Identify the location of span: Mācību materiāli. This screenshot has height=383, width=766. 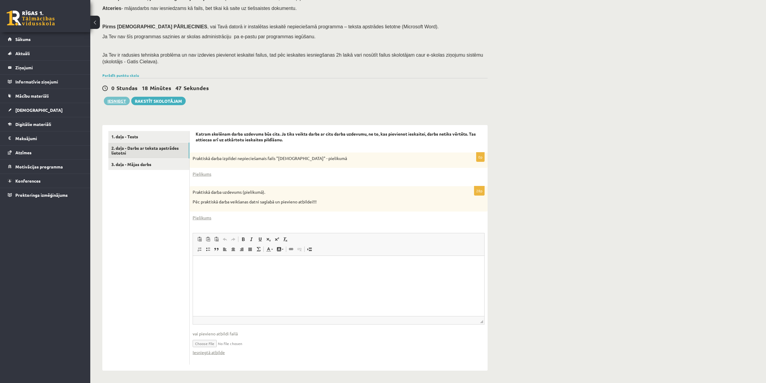
(32, 96).